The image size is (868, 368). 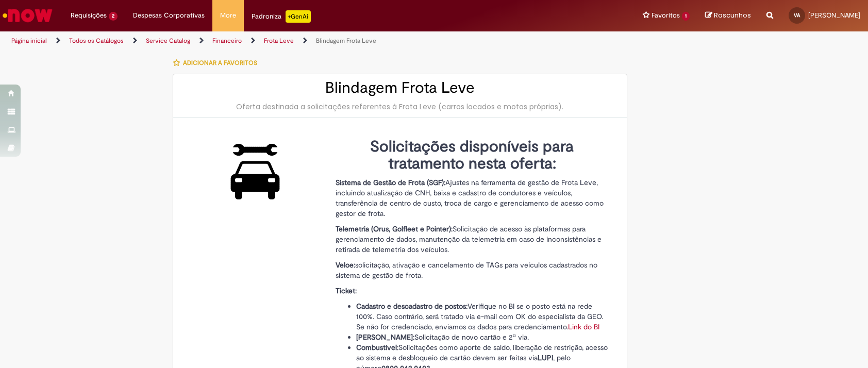 I want to click on img: ServiceNow, so click(x=27, y=15).